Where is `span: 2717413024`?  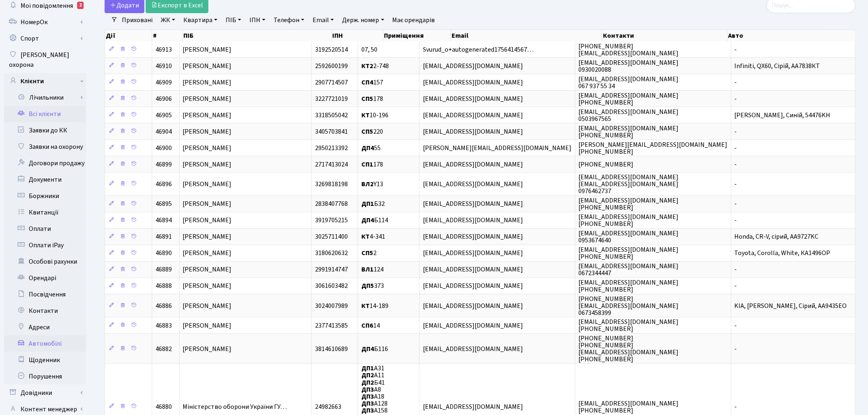 span: 2717413024 is located at coordinates (331, 164).